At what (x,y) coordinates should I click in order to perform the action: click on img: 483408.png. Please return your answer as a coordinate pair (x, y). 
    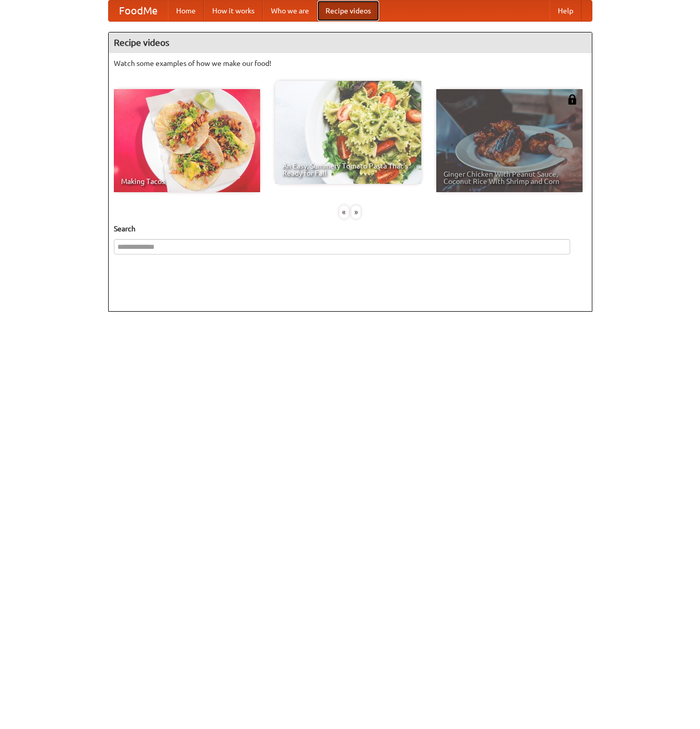
    Looking at the image, I should click on (572, 99).